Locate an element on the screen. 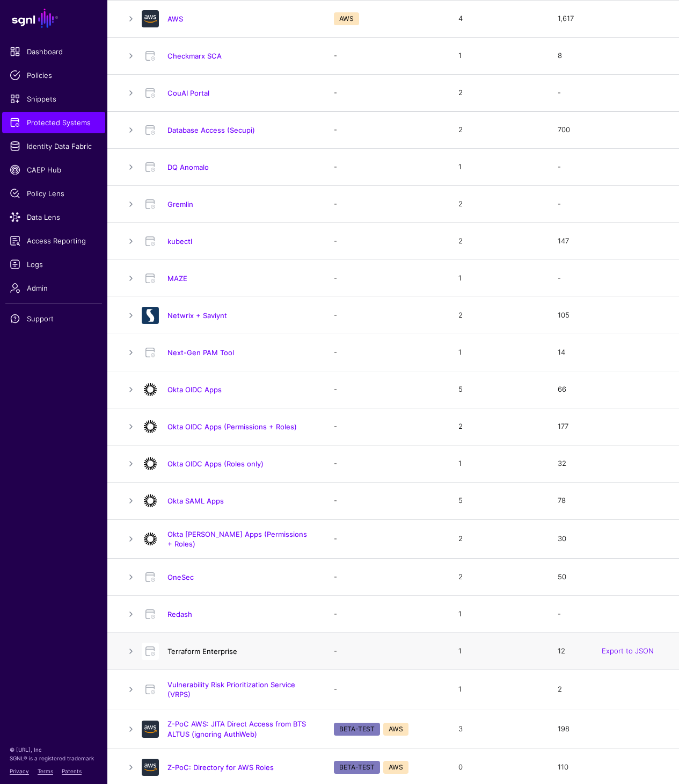  a: Dashboard is located at coordinates (54, 51).